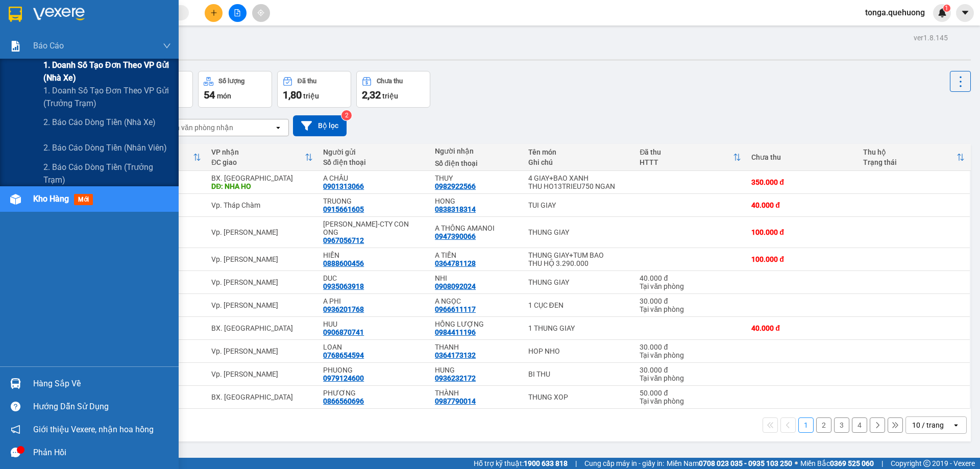  What do you see at coordinates (373, 153) in the screenshot?
I see `div: Người gửi` at bounding box center [373, 153].